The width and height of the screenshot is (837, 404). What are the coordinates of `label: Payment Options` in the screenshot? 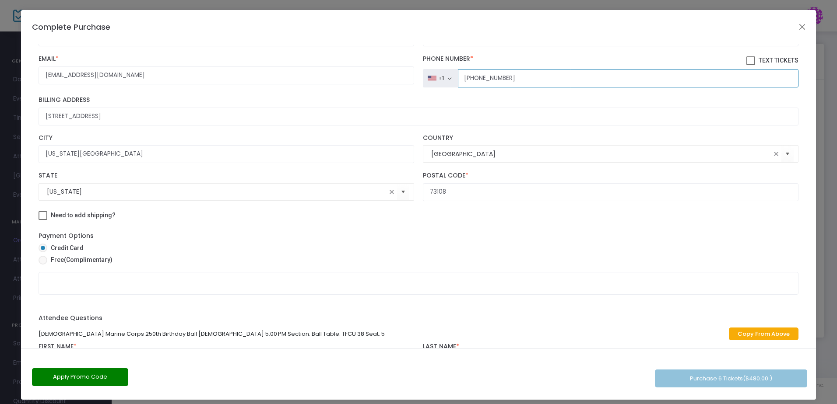 It's located at (66, 236).